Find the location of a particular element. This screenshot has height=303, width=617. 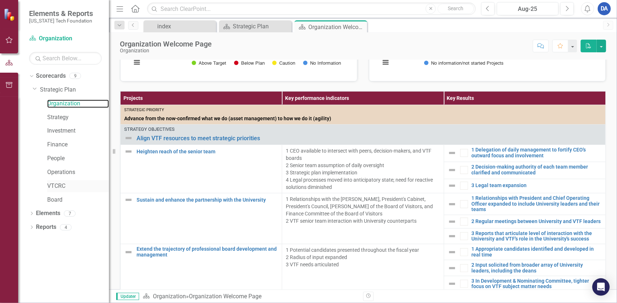

a: Extend the trajectory of professional board development and management is located at coordinates (207, 252).